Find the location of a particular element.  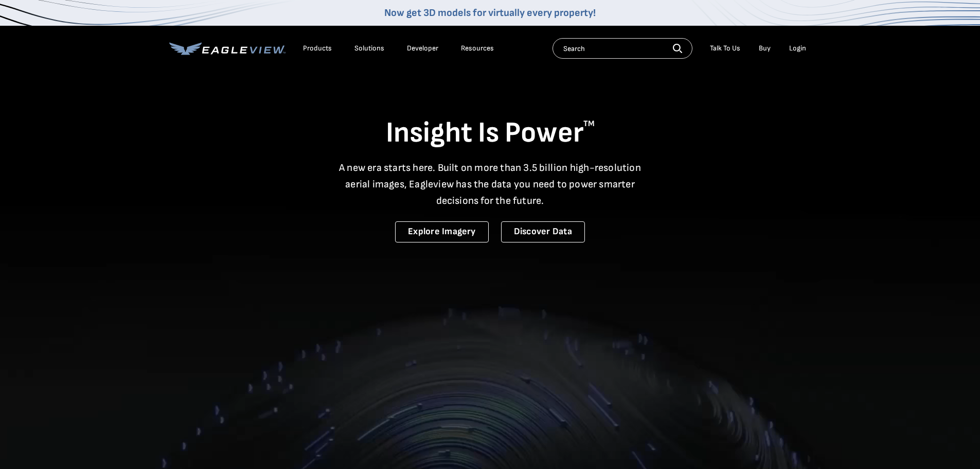

sup: TM is located at coordinates (589, 124).